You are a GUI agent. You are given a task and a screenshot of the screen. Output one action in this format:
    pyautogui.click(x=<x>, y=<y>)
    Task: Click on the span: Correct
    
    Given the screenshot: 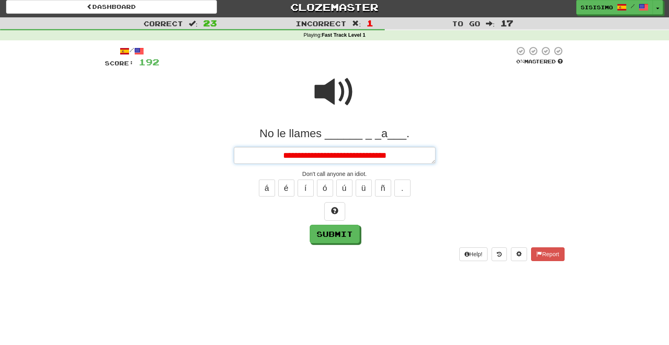 What is the action you would take?
    pyautogui.click(x=163, y=23)
    